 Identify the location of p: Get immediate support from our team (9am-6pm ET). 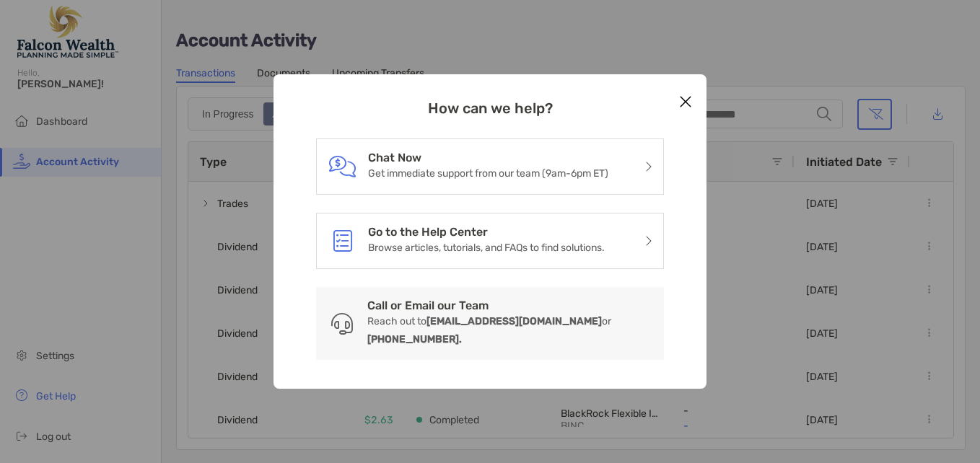
(488, 173).